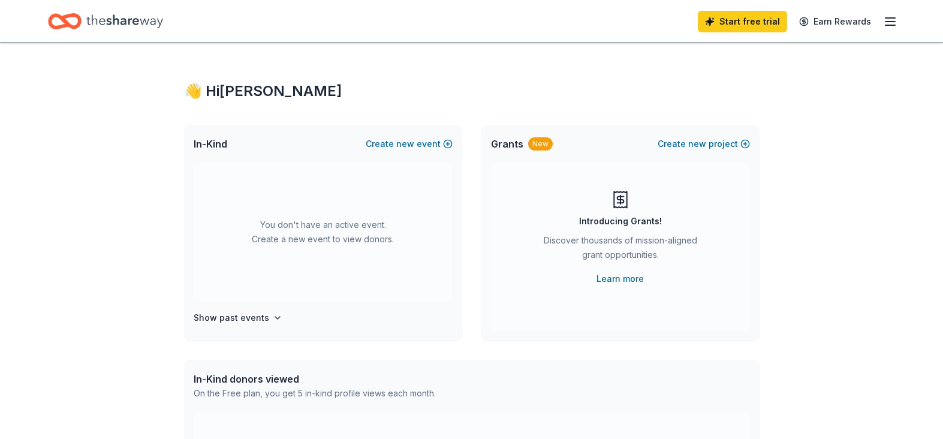  Describe the element at coordinates (507, 144) in the screenshot. I see `span: Grants` at that location.